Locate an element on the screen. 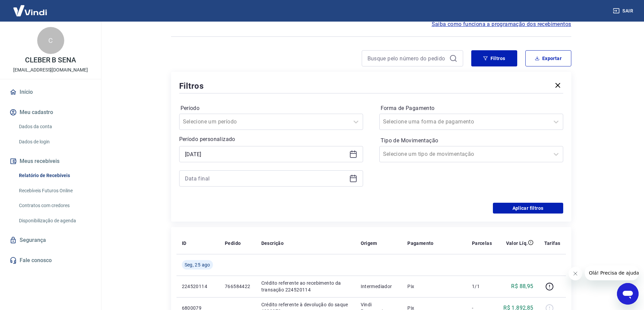 This screenshot has width=644, height=310. div: C is located at coordinates (51, 40).